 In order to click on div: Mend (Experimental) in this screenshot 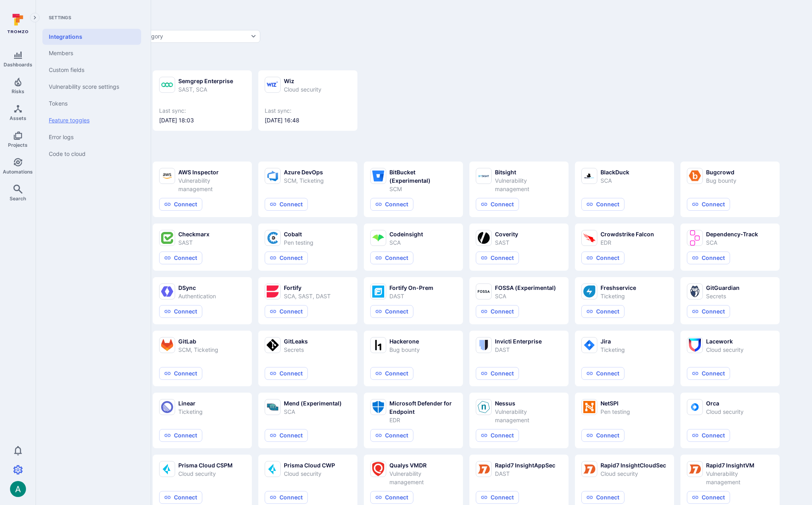, I will do `click(313, 403)`.